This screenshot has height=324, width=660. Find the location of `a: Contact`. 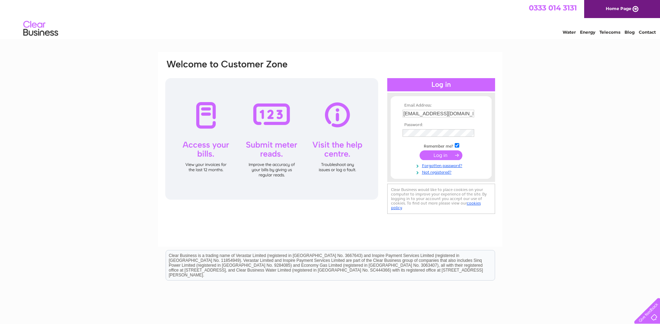

a: Contact is located at coordinates (647, 32).